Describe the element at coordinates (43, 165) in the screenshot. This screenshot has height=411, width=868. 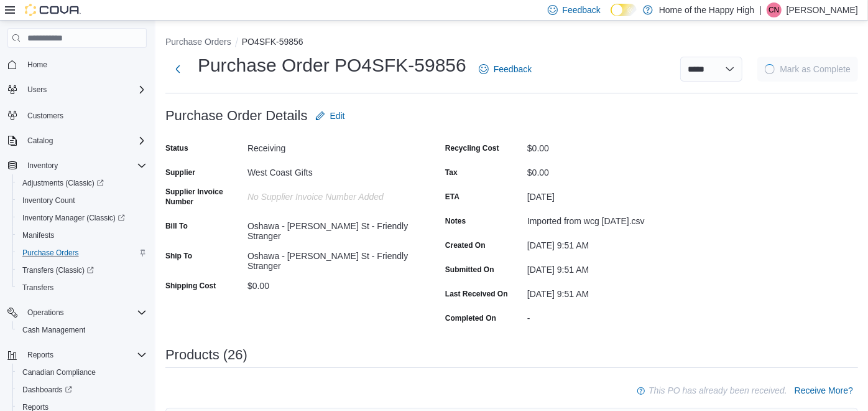
I see `button: Inventory` at that location.